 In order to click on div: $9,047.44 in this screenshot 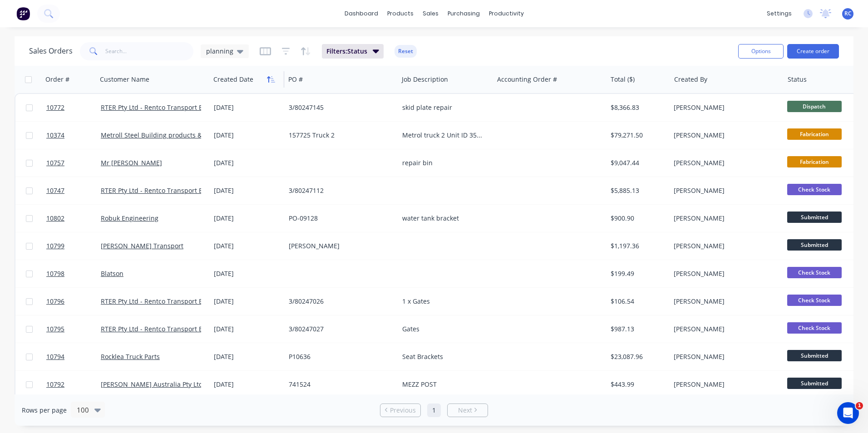, I will do `click(638, 163)`.